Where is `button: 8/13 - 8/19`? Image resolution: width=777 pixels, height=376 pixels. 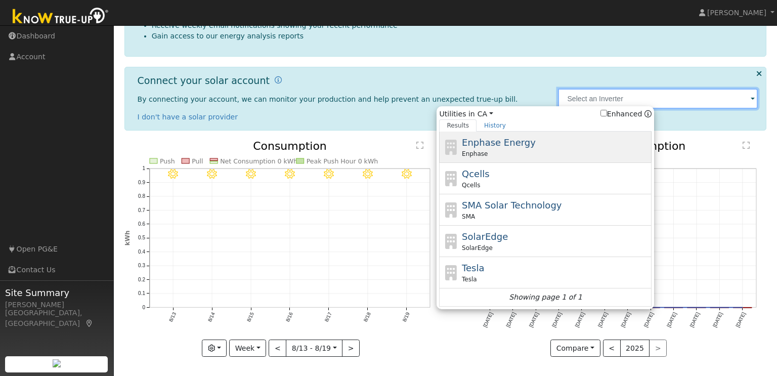
button: 8/13 - 8/19 is located at coordinates (314, 348).